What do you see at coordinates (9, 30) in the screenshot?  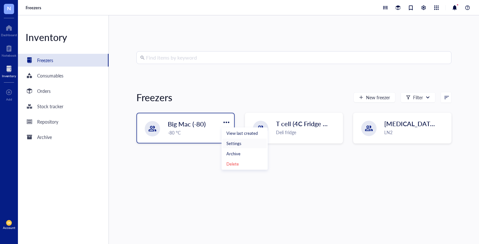 I see `a: Dashboard` at bounding box center [9, 30].